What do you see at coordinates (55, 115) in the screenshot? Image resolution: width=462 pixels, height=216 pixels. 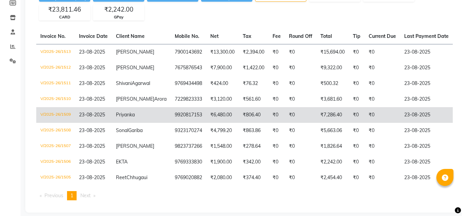 I see `td: V/2025-26/1509` at bounding box center [55, 115].